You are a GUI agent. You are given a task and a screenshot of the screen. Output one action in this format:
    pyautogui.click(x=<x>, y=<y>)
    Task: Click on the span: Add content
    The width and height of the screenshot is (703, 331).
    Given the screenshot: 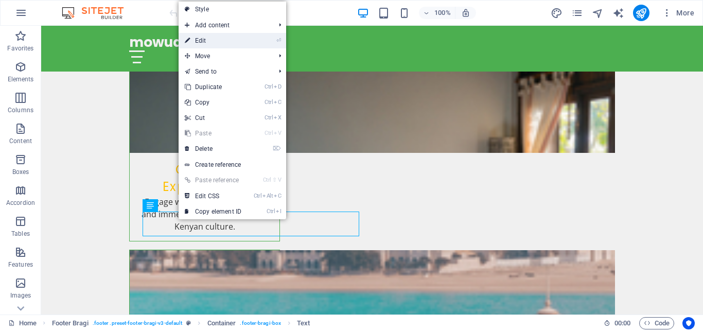 What is the action you would take?
    pyautogui.click(x=224, y=25)
    